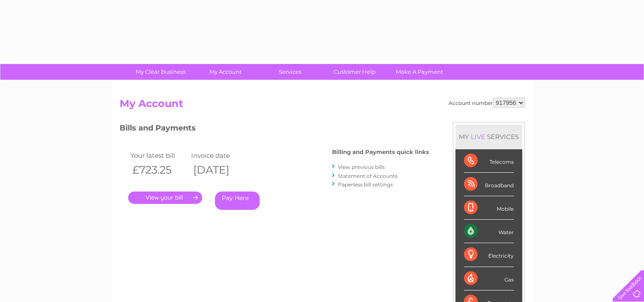  Describe the element at coordinates (488, 255) in the screenshot. I see `div: Electricity` at that location.